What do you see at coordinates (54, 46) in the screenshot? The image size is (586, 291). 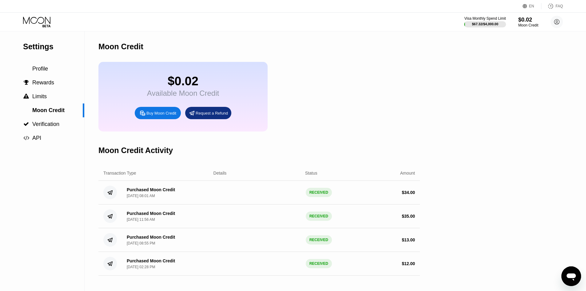 I see `div: Settings` at bounding box center [54, 46].